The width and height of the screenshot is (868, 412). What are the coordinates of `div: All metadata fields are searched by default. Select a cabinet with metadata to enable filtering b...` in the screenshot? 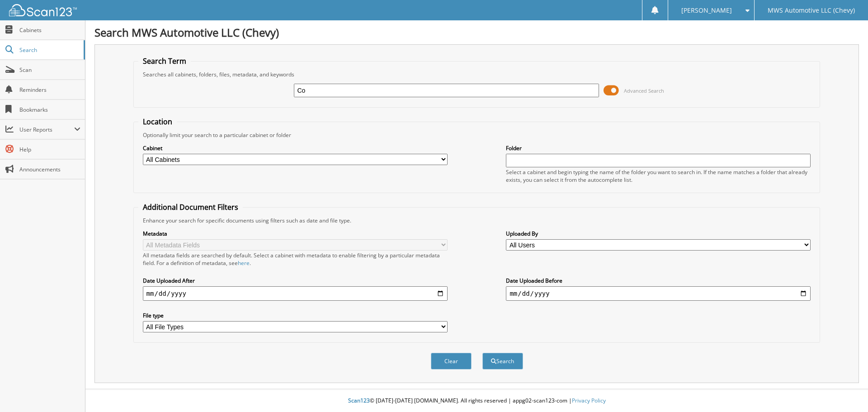 It's located at (296, 259).